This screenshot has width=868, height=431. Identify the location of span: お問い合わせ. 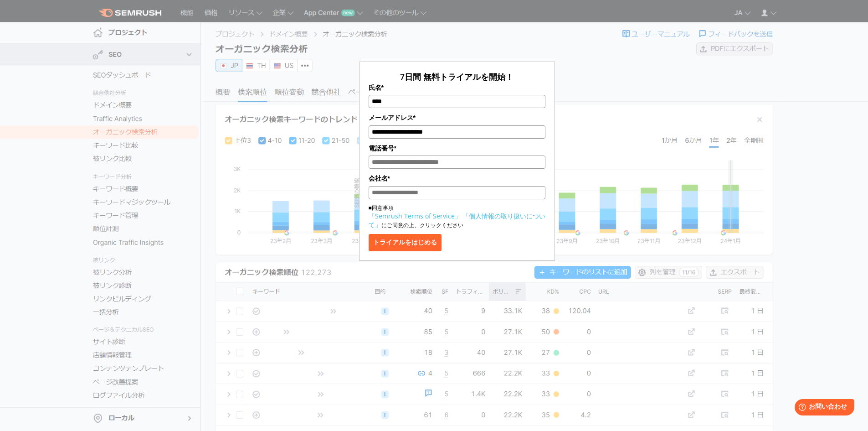
(41, 11).